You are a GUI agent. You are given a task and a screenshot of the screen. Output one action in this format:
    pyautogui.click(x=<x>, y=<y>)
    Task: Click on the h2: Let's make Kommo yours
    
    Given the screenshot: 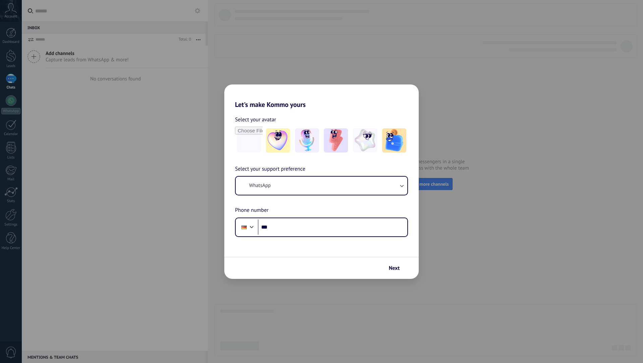 What is the action you would take?
    pyautogui.click(x=322, y=97)
    